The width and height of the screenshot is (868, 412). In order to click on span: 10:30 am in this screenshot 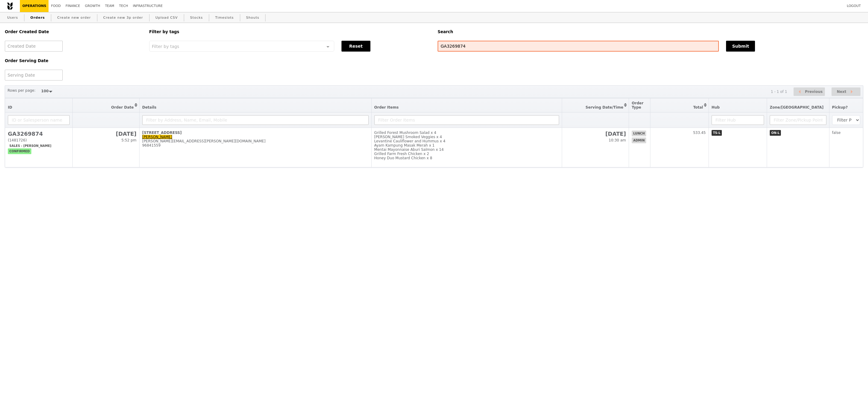, I will do `click(617, 140)`.